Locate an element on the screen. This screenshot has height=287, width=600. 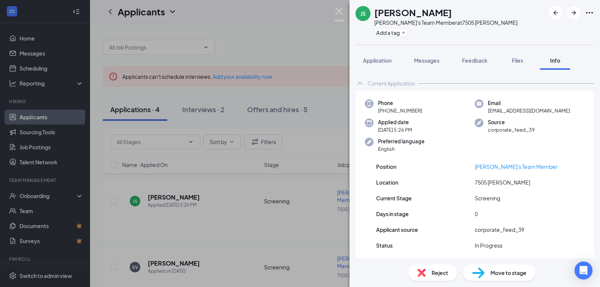
svg: Plus is located at coordinates (403, 33).